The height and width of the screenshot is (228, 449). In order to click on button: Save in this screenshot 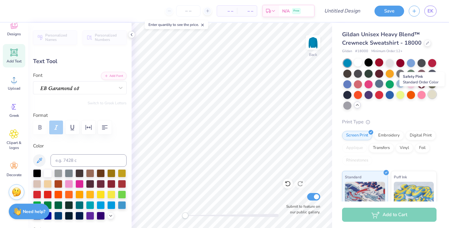, I will do `click(390, 11)`.